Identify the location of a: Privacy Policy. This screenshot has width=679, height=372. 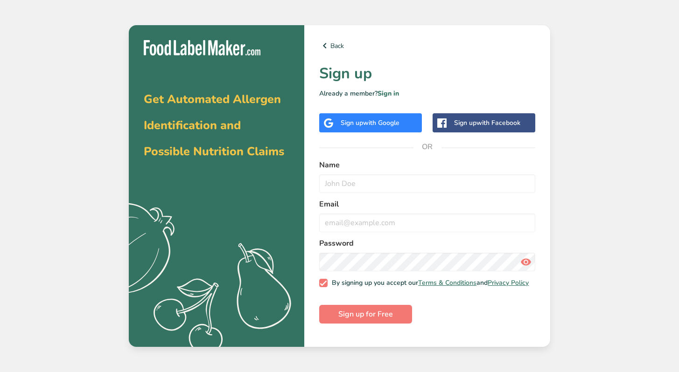
(508, 283).